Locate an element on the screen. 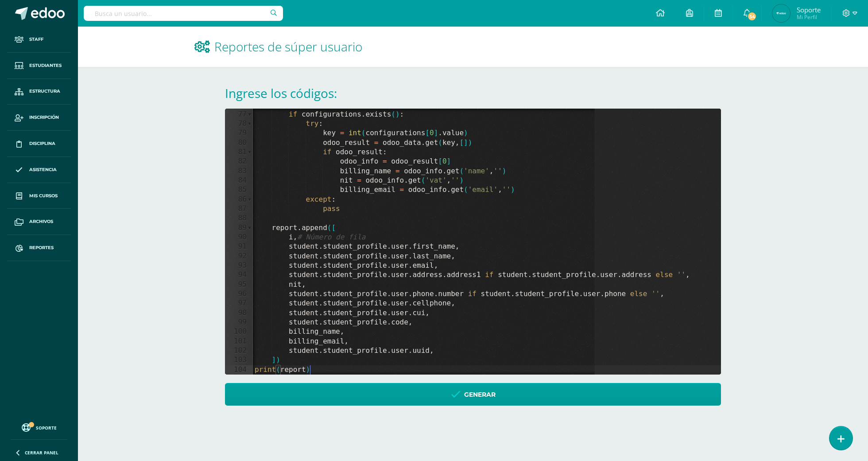  div: 92 is located at coordinates (239, 256).